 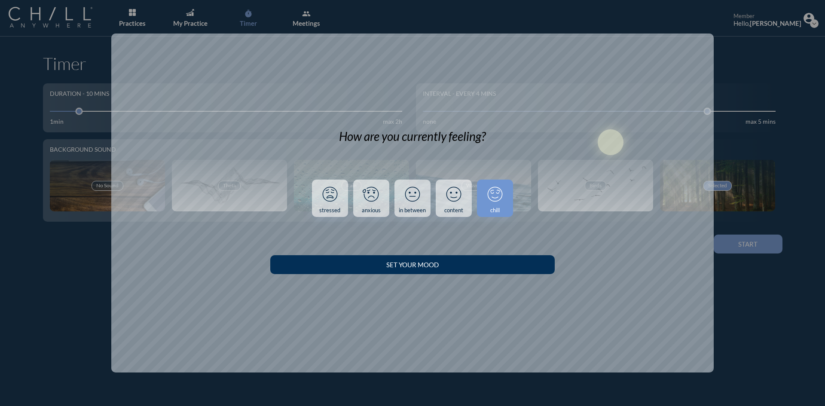 I want to click on a: chill, so click(x=495, y=199).